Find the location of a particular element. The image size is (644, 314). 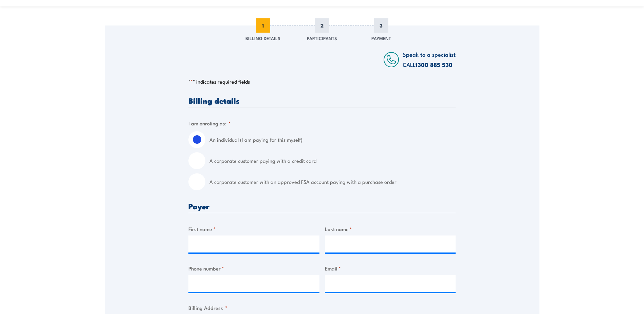

span: 3 is located at coordinates (381, 25).